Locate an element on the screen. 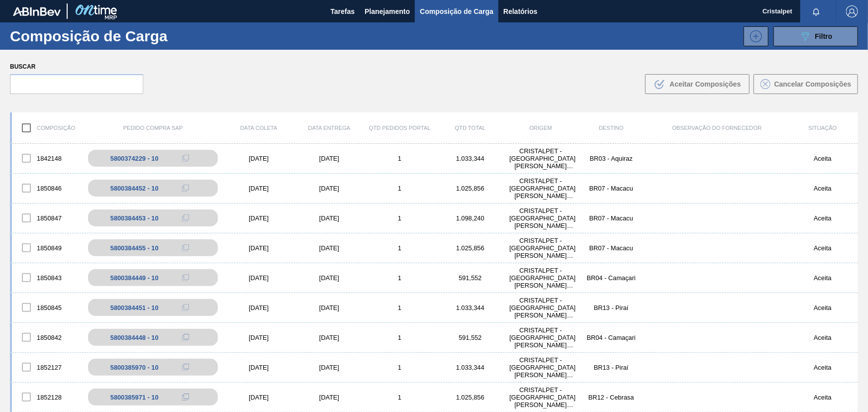 The width and height of the screenshot is (868, 412). div: BR13 - Piraí is located at coordinates (611, 308).